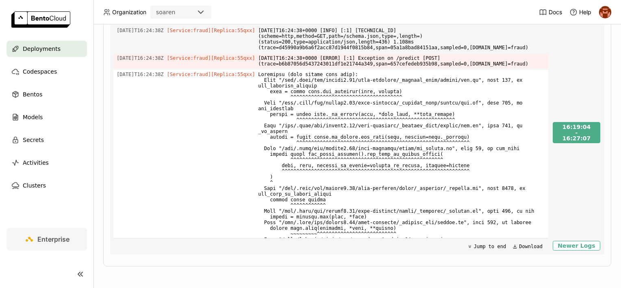  Describe the element at coordinates (33, 117) in the screenshot. I see `span: Models` at that location.